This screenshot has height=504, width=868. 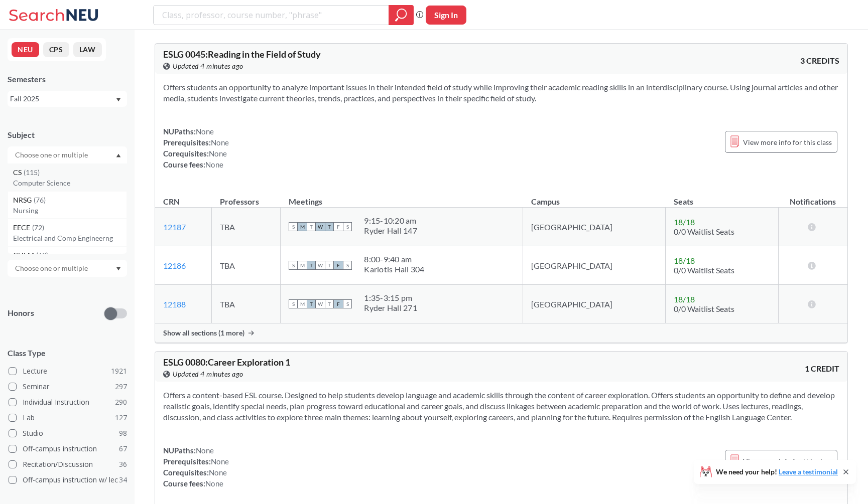 I want to click on span: 34, so click(x=122, y=480).